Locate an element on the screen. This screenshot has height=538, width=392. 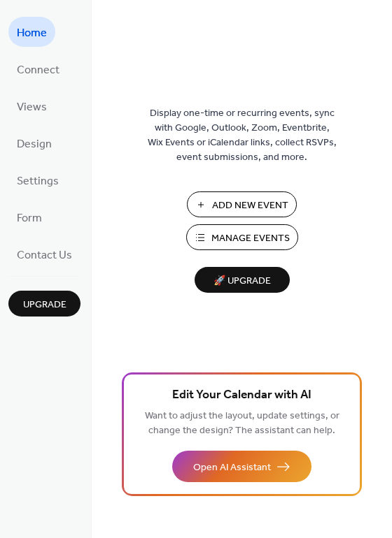
button: Open AI Assistant is located at coordinates (242, 466).